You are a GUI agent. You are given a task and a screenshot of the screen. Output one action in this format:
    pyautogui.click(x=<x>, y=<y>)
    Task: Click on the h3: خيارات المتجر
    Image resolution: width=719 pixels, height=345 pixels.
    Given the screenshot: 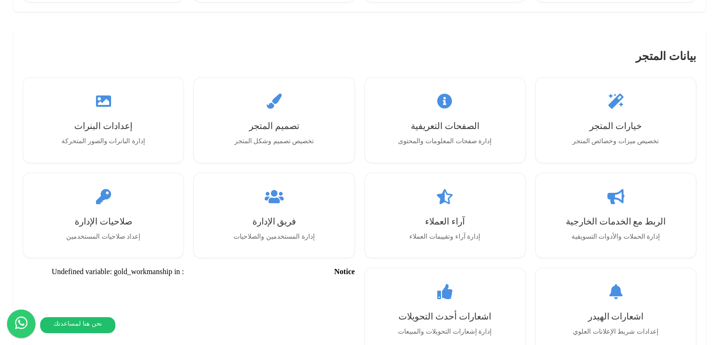 What is the action you would take?
    pyautogui.click(x=615, y=126)
    